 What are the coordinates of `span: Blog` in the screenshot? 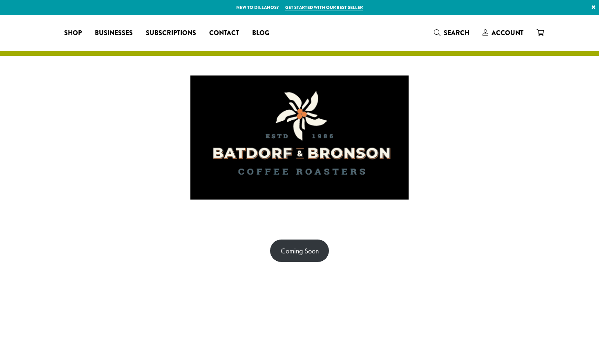 It's located at (261, 33).